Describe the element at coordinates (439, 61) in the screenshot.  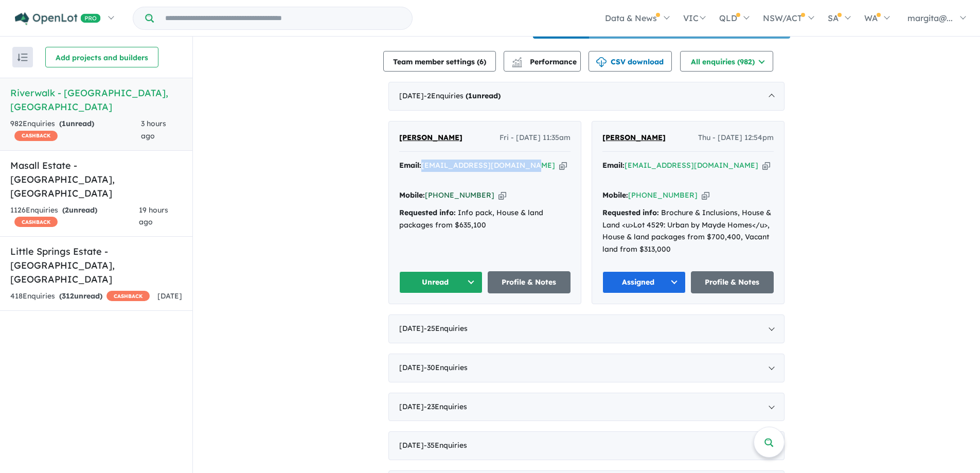
I see `button: Team member settings (6)` at that location.